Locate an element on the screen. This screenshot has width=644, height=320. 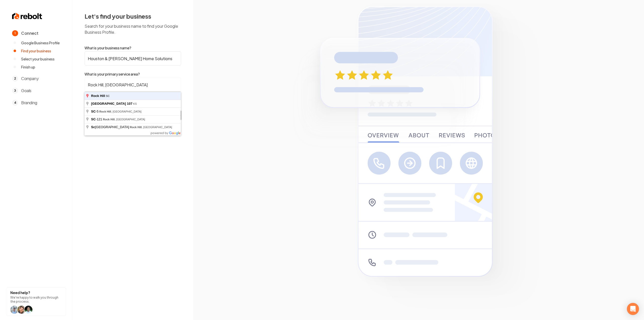
span: Select your business is located at coordinates (38, 59).